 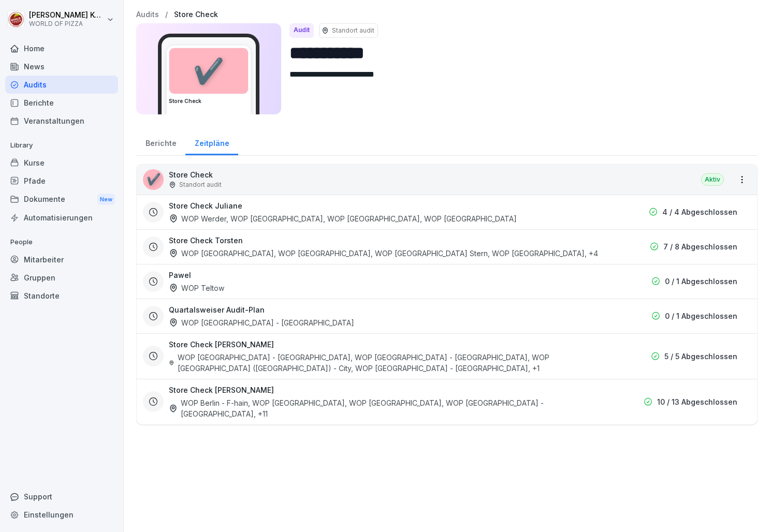 I want to click on h3: Quartalsweiser Audit-Plan, so click(x=216, y=310).